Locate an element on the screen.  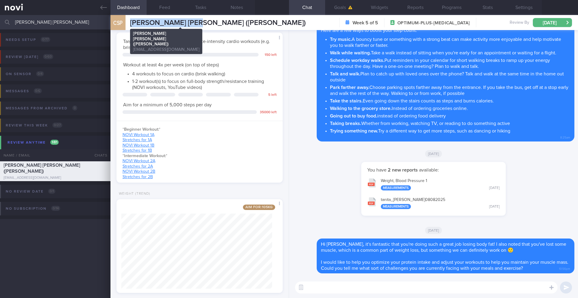
span: 0 / 6 is located at coordinates (38, 91).